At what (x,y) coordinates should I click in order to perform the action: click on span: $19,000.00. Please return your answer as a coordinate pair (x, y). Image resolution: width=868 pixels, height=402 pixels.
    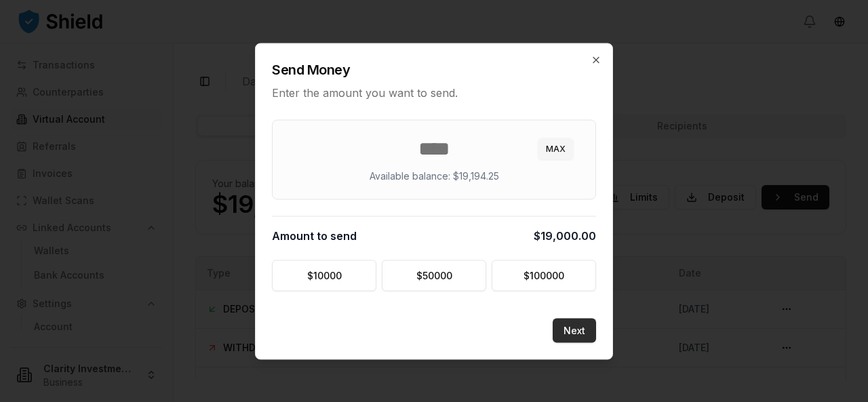
    Looking at the image, I should click on (565, 235).